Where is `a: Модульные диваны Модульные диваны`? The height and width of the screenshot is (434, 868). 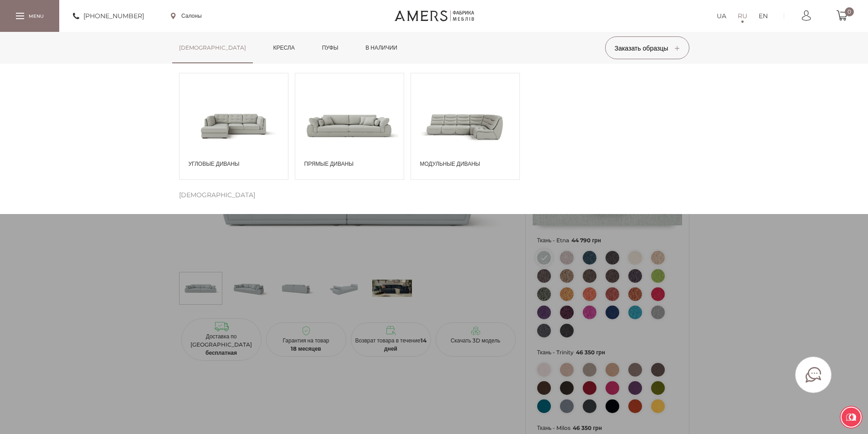 a: Модульные диваны Модульные диваны is located at coordinates (465, 126).